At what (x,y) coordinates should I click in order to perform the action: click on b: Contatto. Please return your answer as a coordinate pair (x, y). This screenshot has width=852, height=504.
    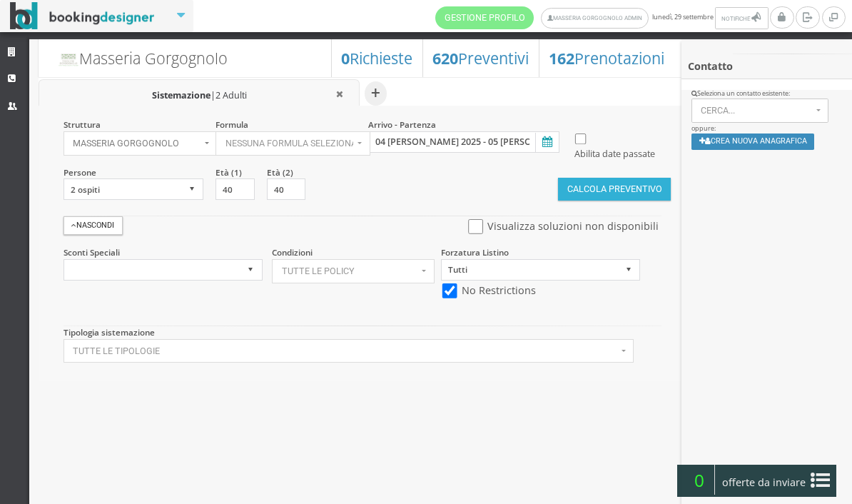
    Looking at the image, I should click on (710, 66).